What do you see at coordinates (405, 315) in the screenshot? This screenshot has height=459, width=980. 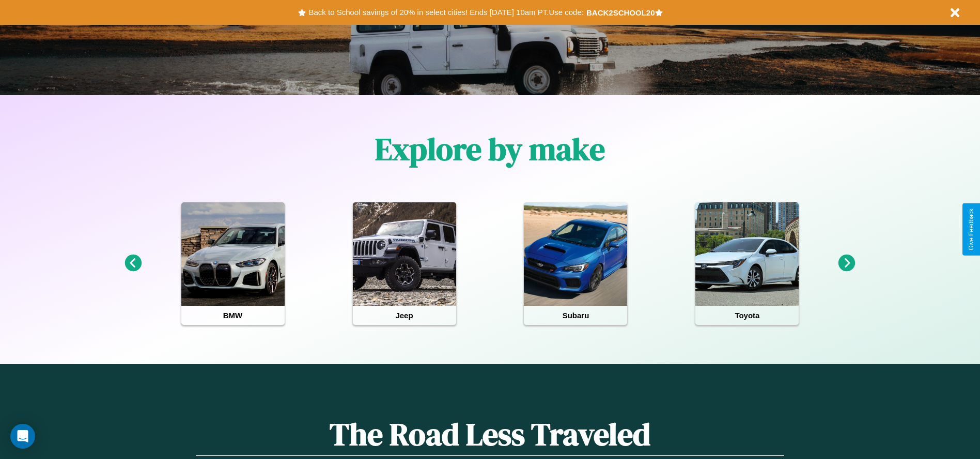 I see `h4: Jeep` at bounding box center [405, 315].